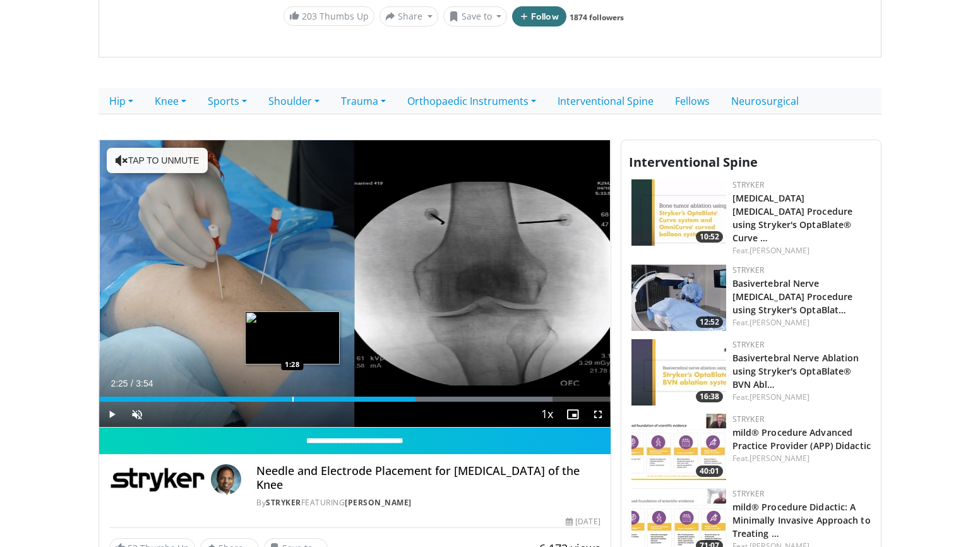  Describe the element at coordinates (692, 101) in the screenshot. I see `a: Fellows` at that location.